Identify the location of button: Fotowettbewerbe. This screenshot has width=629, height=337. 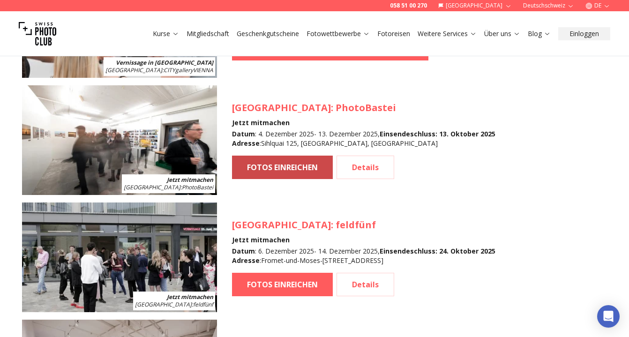
(338, 34).